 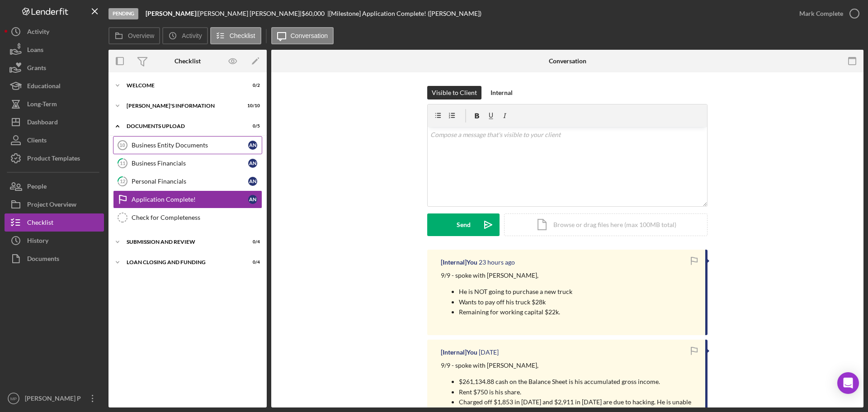 What do you see at coordinates (190, 181) in the screenshot?
I see `div: Personal Financials` at bounding box center [190, 181].